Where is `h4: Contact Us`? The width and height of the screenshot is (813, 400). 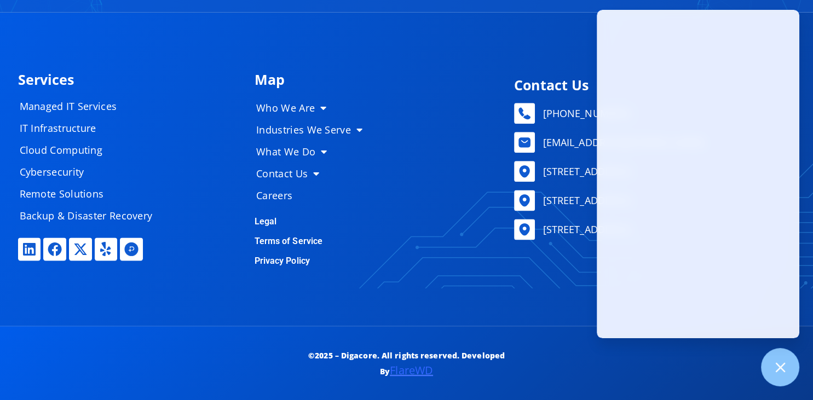 h4: Contact Us is located at coordinates (651, 85).